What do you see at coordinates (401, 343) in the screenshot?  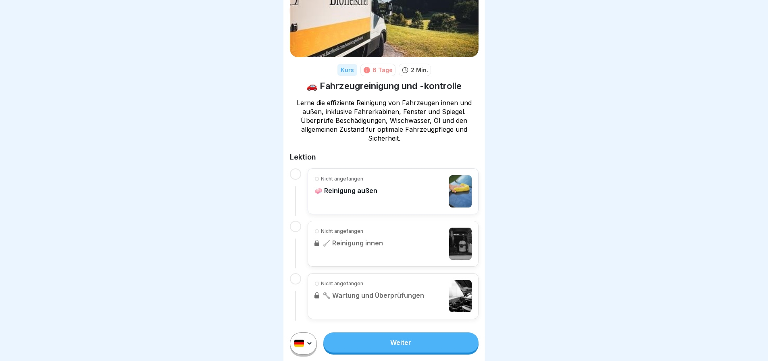 I see `a: Weiter` at bounding box center [401, 343].